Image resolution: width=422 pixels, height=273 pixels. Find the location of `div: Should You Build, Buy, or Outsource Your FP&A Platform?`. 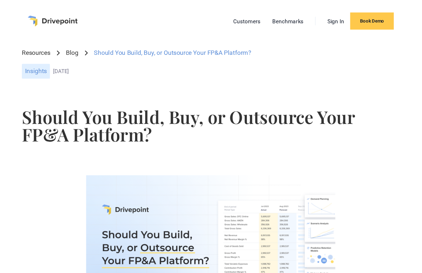

div: Should You Build, Buy, or Outsource Your FP&A Platform? is located at coordinates (176, 49).